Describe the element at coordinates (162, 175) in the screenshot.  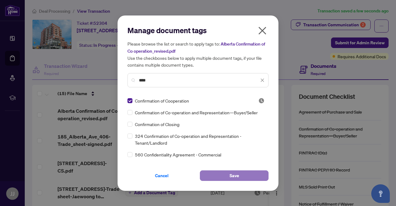
I see `span: Cancel` at that location.